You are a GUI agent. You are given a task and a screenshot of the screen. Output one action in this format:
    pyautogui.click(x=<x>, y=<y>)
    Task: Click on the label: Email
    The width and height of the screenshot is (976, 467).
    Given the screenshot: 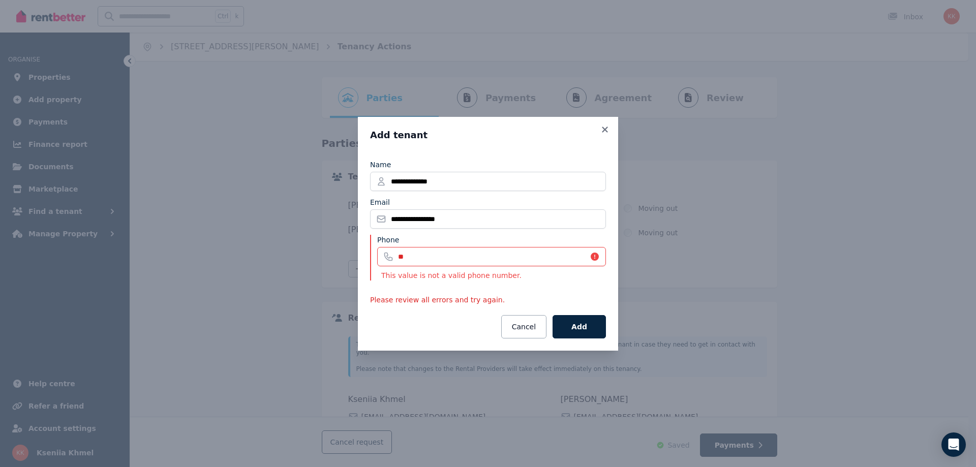 What is the action you would take?
    pyautogui.click(x=380, y=202)
    